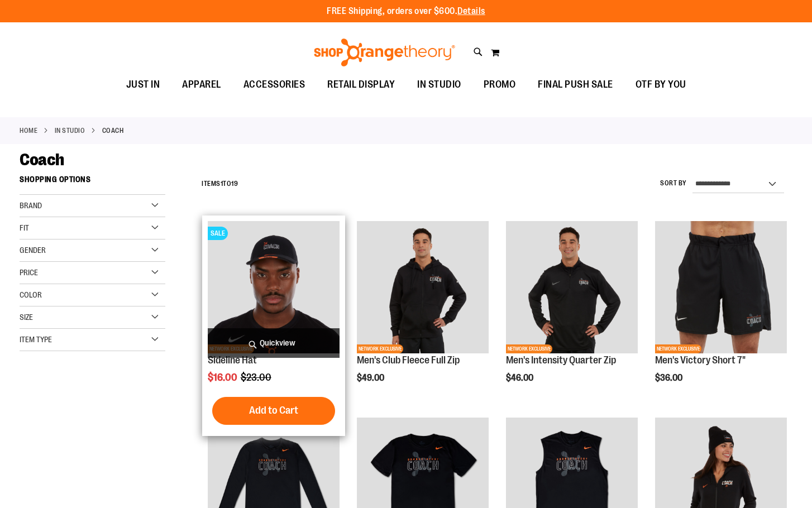  Describe the element at coordinates (36, 340) in the screenshot. I see `span: Item Type` at that location.